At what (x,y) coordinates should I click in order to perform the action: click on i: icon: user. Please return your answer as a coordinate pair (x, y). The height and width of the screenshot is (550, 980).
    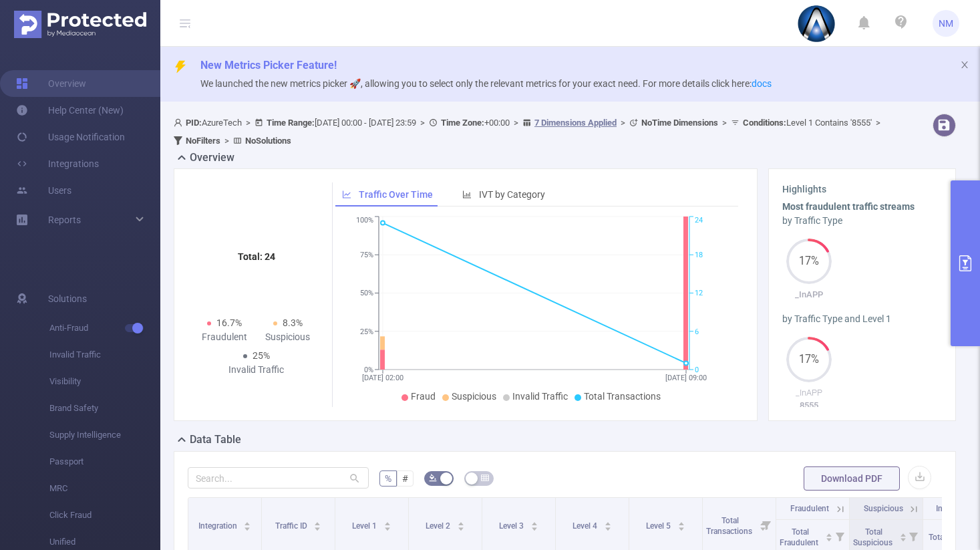
    Looking at the image, I should click on (180, 122).